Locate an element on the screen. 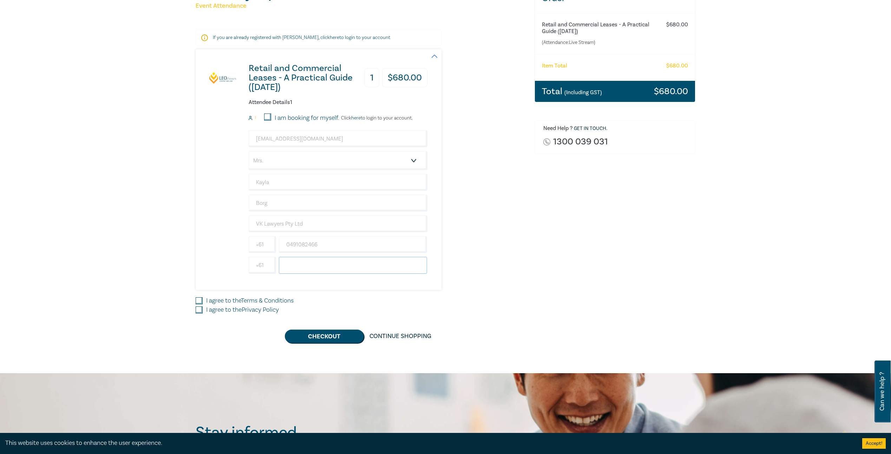 This screenshot has width=891, height=454. h3: 1 is located at coordinates (372, 78).